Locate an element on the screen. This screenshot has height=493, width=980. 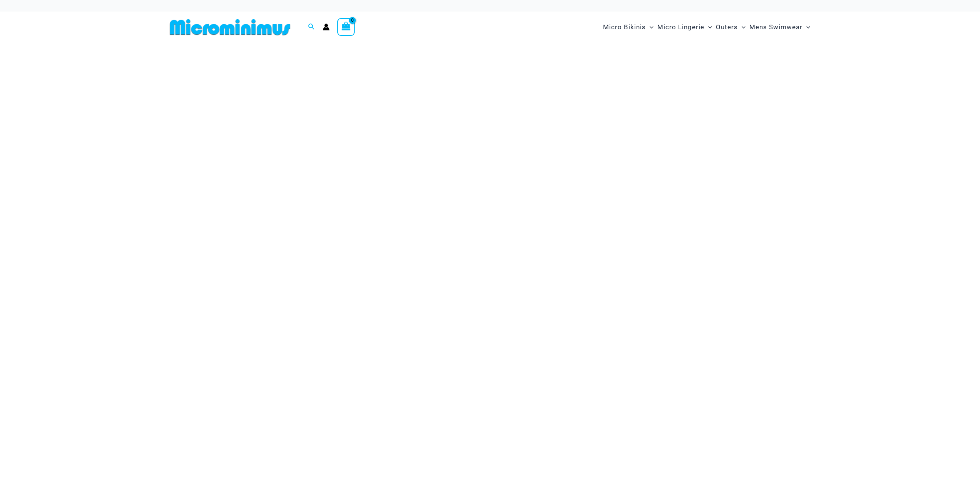
span: Outers is located at coordinates (726, 27).